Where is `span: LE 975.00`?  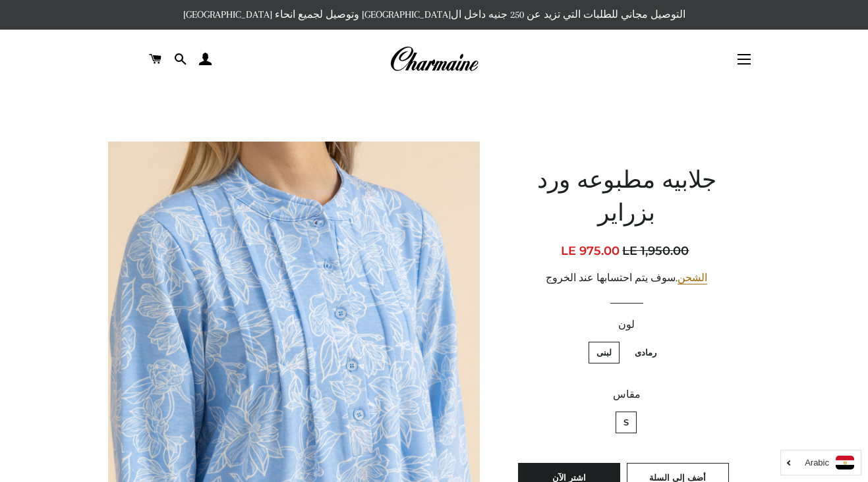
span: LE 975.00 is located at coordinates (590, 251).